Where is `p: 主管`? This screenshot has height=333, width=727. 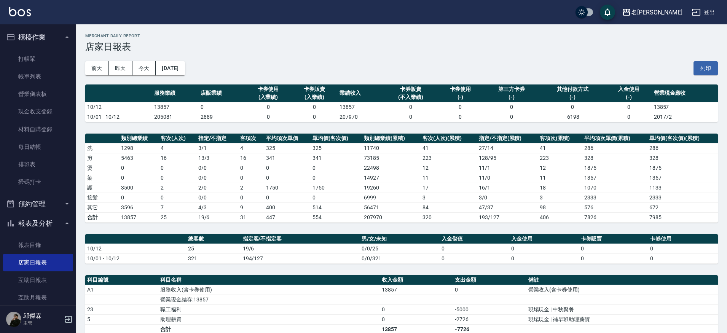 p: 主管 is located at coordinates (43, 323).